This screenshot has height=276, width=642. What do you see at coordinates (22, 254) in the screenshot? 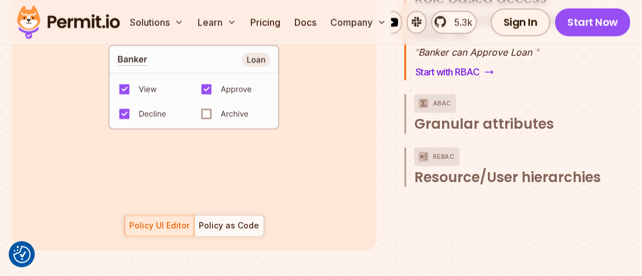
I see `button: Consent Preferences` at bounding box center [22, 254].